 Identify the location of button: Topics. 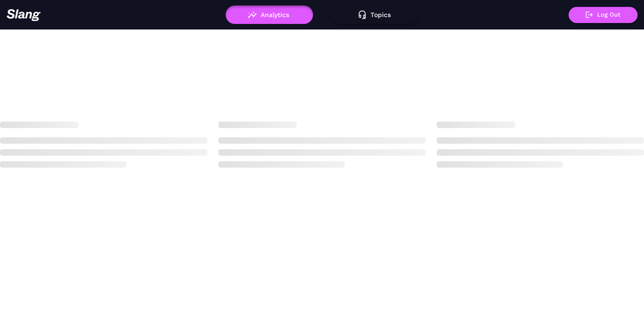
(375, 14).